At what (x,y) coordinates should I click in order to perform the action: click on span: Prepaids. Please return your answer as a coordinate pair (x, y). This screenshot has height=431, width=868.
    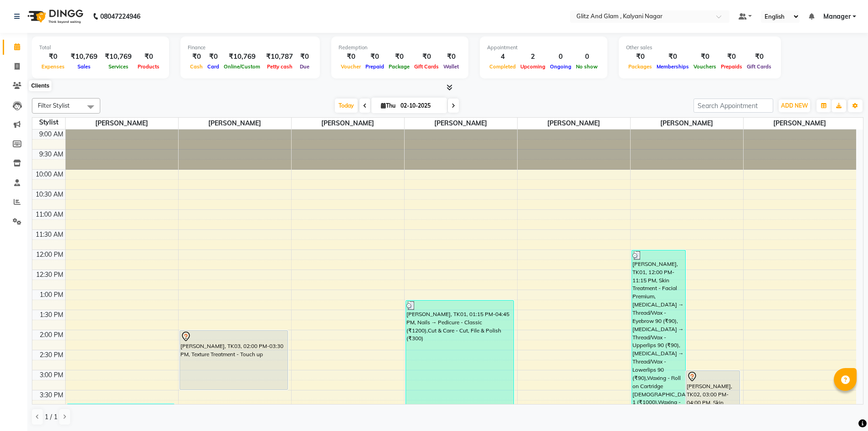
    Looking at the image, I should click on (731, 66).